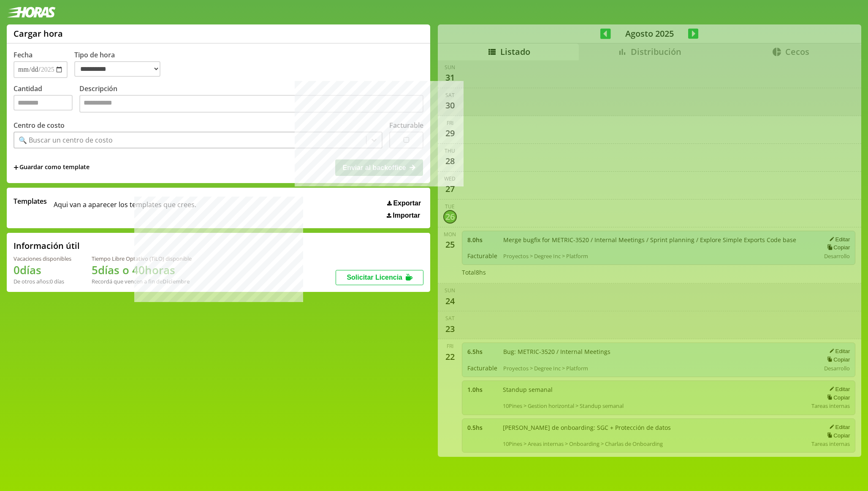  I want to click on img: logotipo, so click(31, 12).